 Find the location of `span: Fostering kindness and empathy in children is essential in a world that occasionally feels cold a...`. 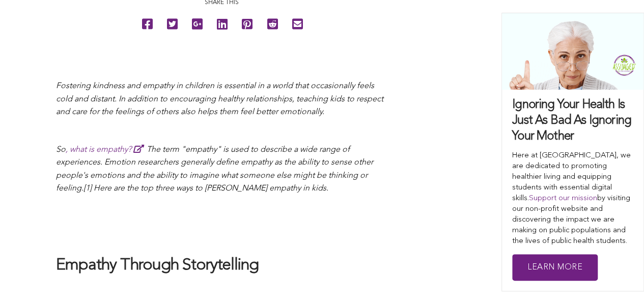

span: Fostering kindness and empathy in children is essential in a world that occasionally feels cold a... is located at coordinates (220, 98).